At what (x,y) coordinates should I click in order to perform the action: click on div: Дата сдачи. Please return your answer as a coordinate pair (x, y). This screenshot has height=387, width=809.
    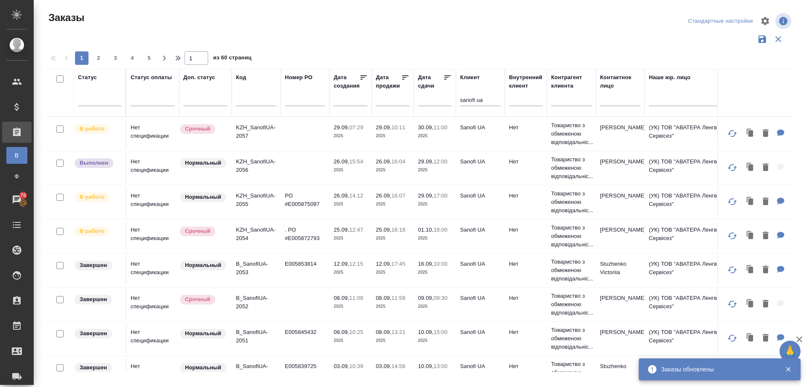
    Looking at the image, I should click on (430, 82).